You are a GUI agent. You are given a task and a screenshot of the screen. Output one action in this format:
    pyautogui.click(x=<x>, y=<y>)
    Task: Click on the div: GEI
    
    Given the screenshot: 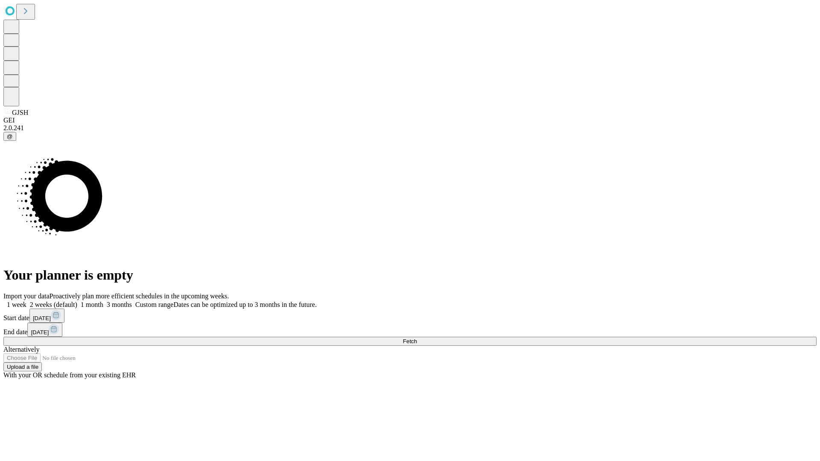 What is the action you would take?
    pyautogui.click(x=410, y=120)
    